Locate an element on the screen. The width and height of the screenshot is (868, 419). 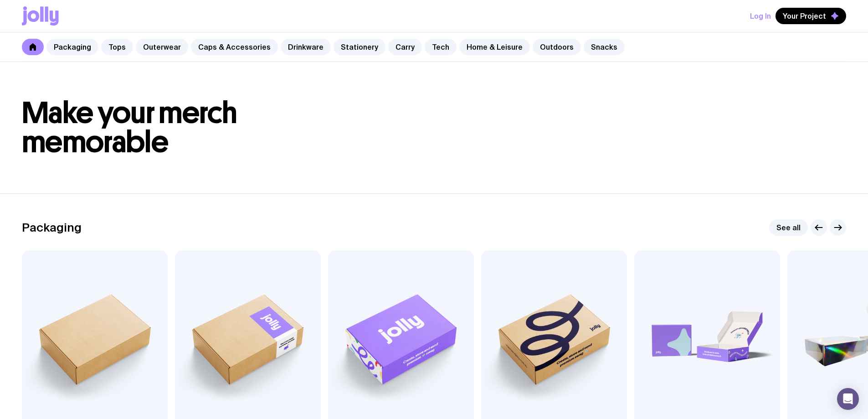
h2: Packaging is located at coordinates (52, 228).